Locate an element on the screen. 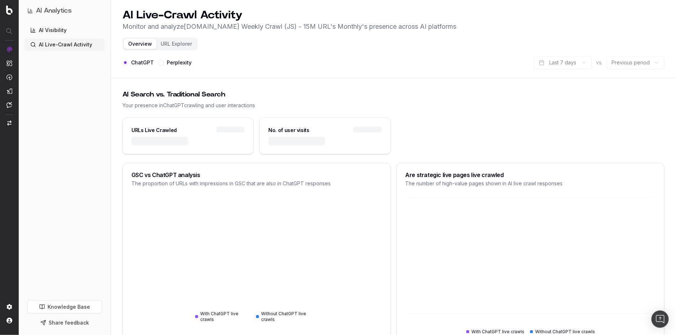 Image resolution: width=676 pixels, height=335 pixels. img: Switch project is located at coordinates (9, 123).